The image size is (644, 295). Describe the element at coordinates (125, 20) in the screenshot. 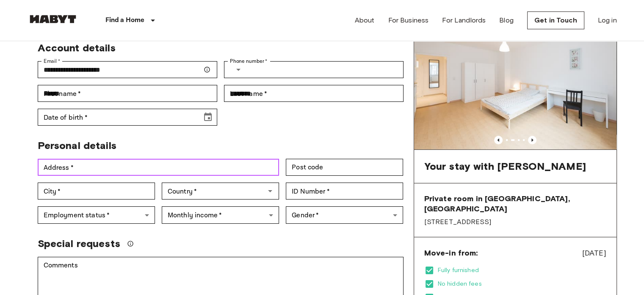

I see `p: Find a Home` at that location.